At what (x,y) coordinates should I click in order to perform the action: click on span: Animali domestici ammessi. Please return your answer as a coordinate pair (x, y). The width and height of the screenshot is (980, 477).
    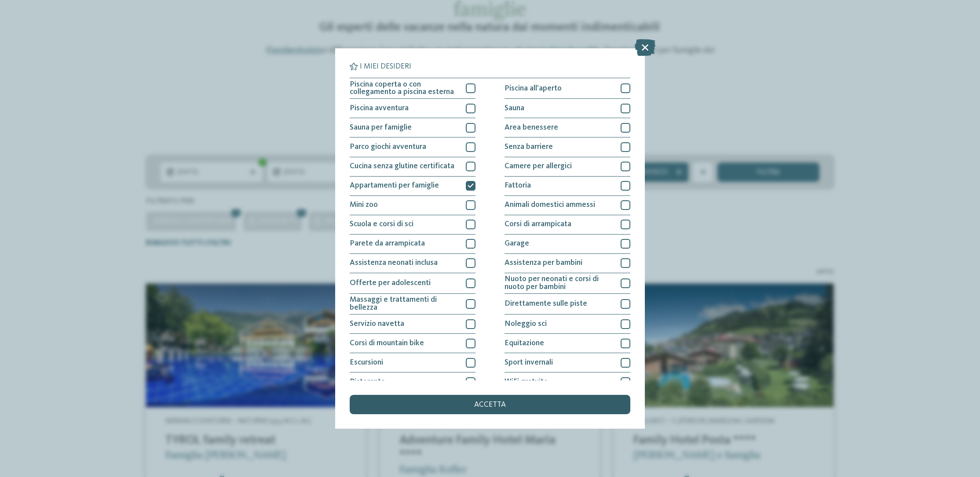
    Looking at the image, I should click on (550, 205).